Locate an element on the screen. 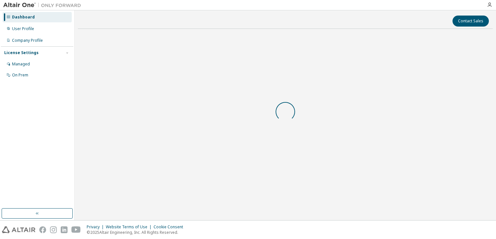 This screenshot has width=496, height=239. img: instagram.svg is located at coordinates (53, 230).